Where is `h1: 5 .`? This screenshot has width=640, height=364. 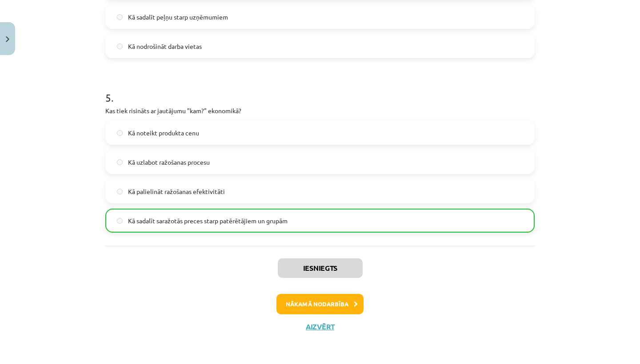
h1: 5 . is located at coordinates (320, 90).